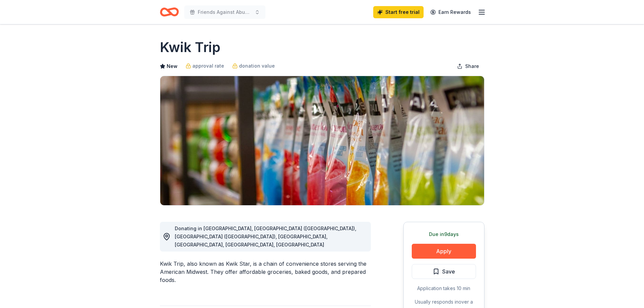 The image size is (644, 308). Describe the element at coordinates (468, 67) in the screenshot. I see `button: Share` at that location.